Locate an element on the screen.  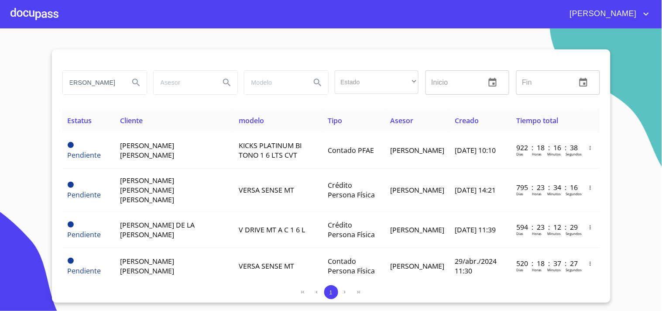
button: 1 is located at coordinates (331, 292).